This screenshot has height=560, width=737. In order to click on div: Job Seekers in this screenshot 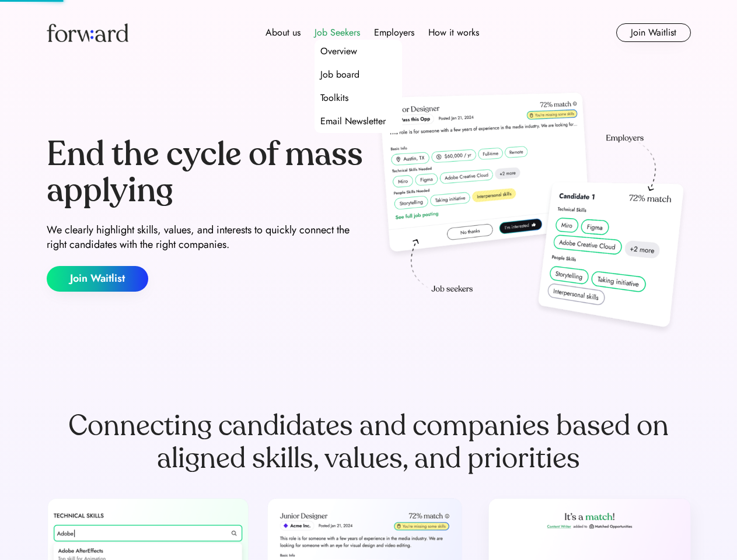, I will do `click(337, 33)`.